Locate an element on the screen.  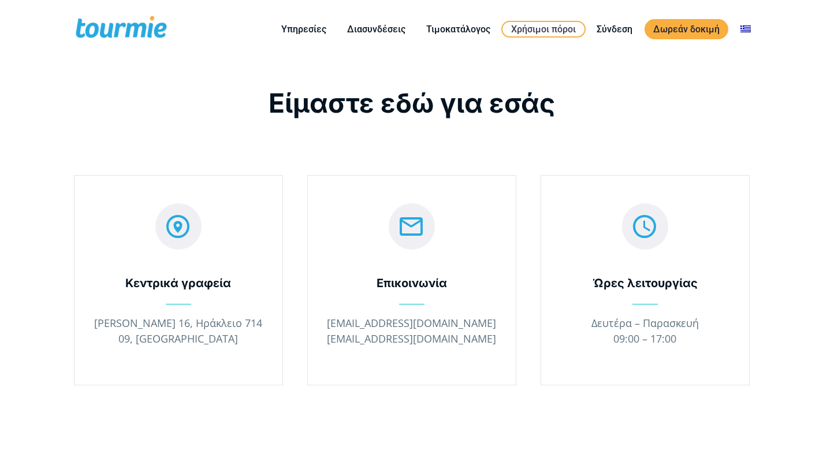
div: Επικοινωνία is located at coordinates (412, 283).